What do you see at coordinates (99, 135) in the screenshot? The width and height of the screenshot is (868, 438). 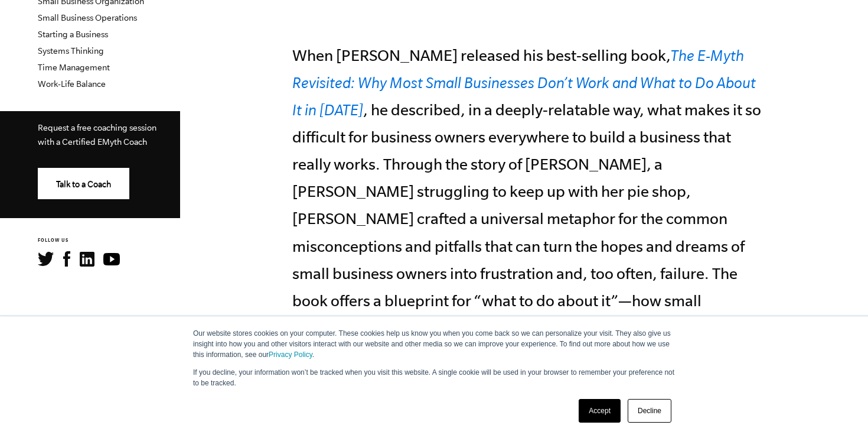 I see `p: Request a free coaching session with a Certified EMyth Coach` at bounding box center [99, 135].